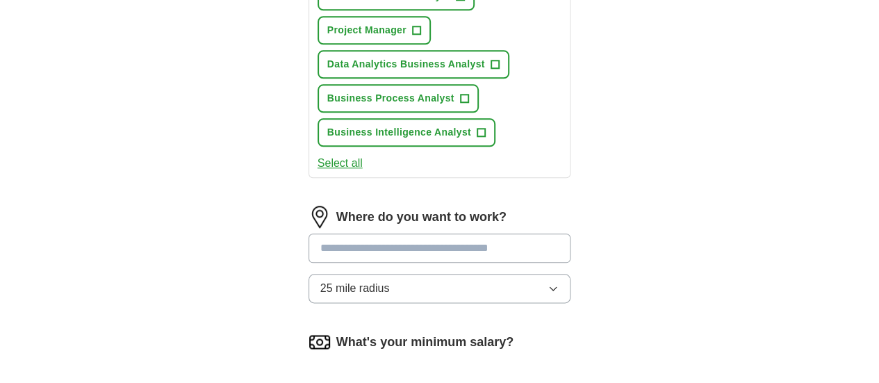 The width and height of the screenshot is (879, 383). I want to click on img: location.png, so click(319, 217).